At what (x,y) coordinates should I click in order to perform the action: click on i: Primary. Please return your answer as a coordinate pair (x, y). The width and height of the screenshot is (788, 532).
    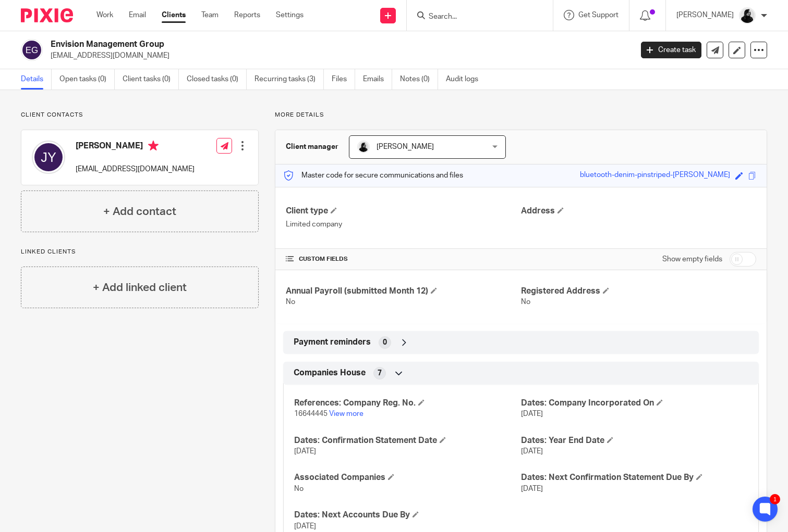
    Looking at the image, I should click on (153, 146).